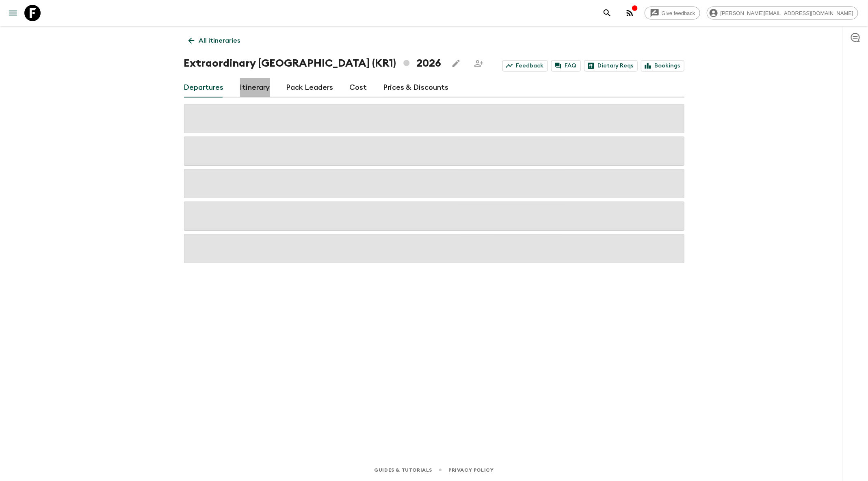 The width and height of the screenshot is (868, 481). Describe the element at coordinates (471, 471) in the screenshot. I see `a: Privacy Policy` at that location.